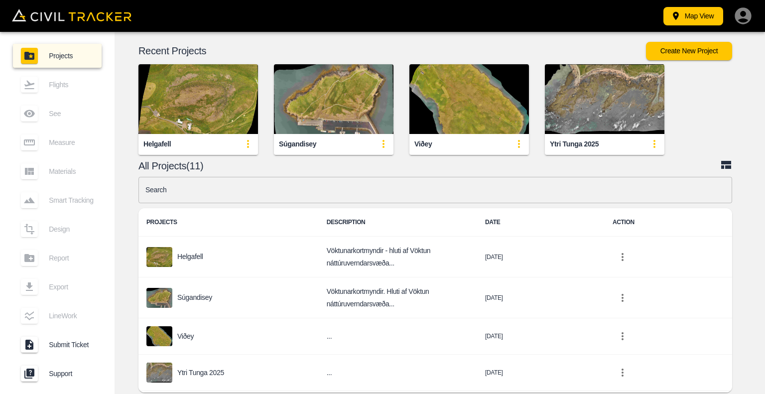  Describe the element at coordinates (57, 345) in the screenshot. I see `a: Submit Ticket` at that location.